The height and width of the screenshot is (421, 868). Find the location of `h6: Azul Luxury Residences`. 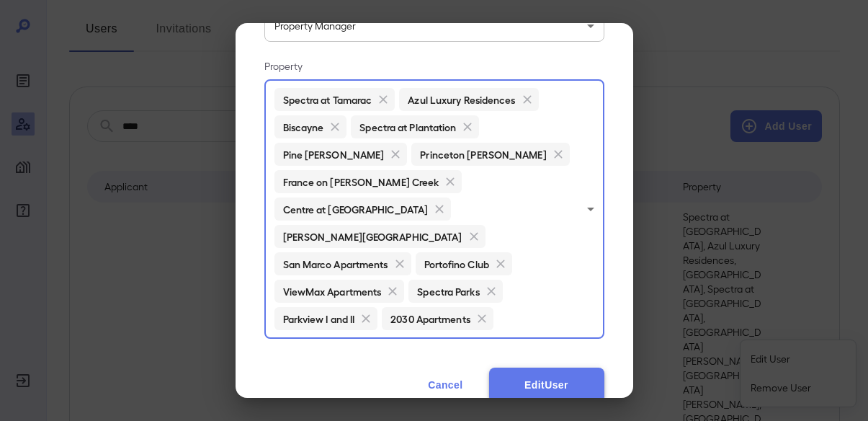

h6: Azul Luxury Residences is located at coordinates (461, 99).